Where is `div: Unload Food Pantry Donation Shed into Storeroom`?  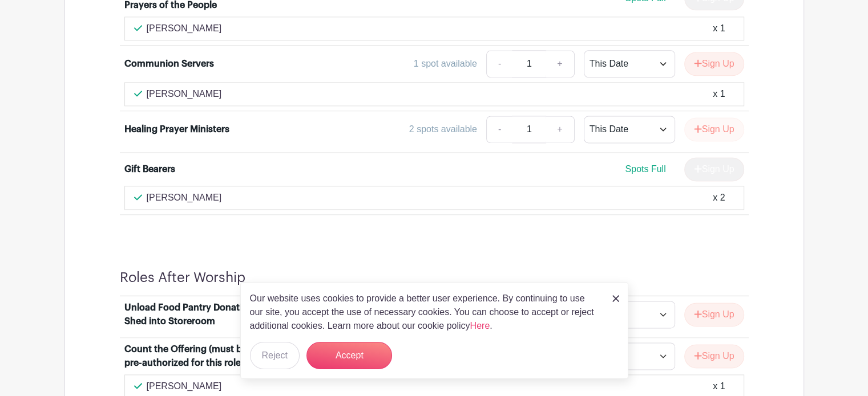 div: Unload Food Pantry Donation Shed into Storeroom is located at coordinates (195, 315).